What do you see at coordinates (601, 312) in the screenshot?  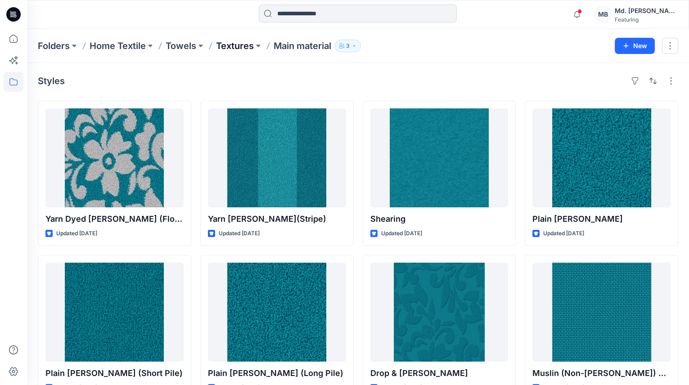 I see `a: Muslin (Non-terry) Dobby` at bounding box center [601, 312].